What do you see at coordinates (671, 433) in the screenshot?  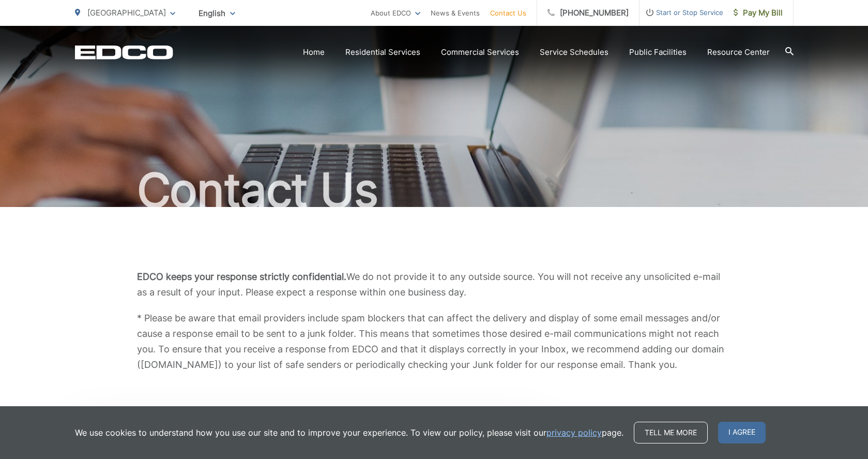 I see `a: Tell me more` at bounding box center [671, 433].